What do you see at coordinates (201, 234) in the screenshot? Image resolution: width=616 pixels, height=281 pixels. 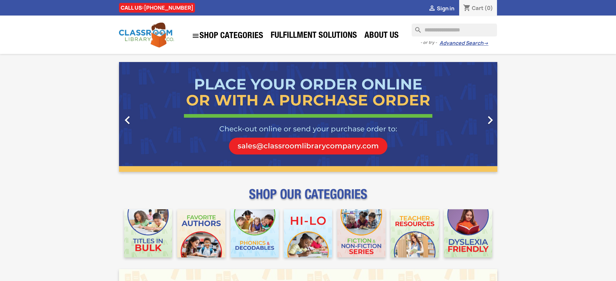 I see `img: CLC_Favorite_Authors_Mobile.jpg` at bounding box center [201, 234].